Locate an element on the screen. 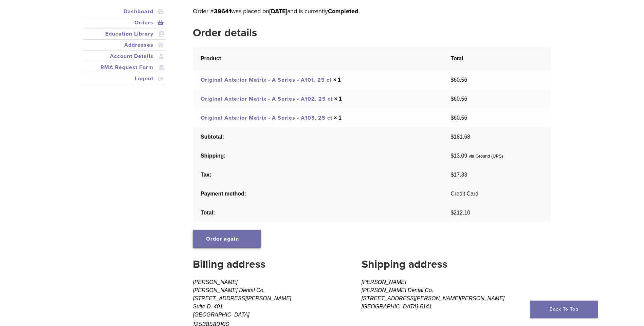 The width and height of the screenshot is (644, 326). a: Orders is located at coordinates (124, 23).